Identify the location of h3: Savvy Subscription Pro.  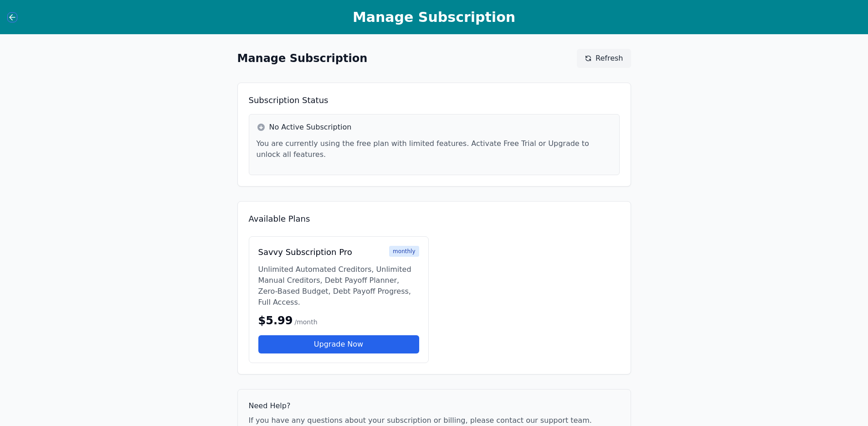
(305, 252).